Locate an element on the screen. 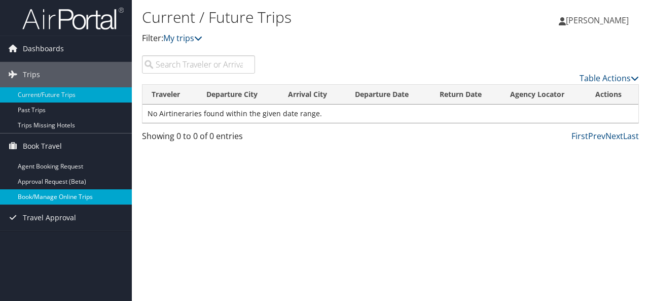 This screenshot has height=301, width=649. div: Showing 0 to 0 of 0 entries is located at coordinates (198, 138).